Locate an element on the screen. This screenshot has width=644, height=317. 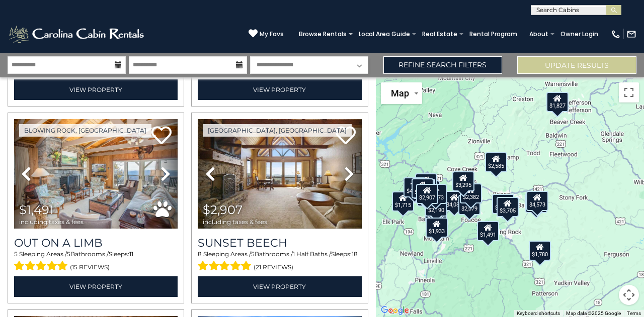
div: $1,491 is located at coordinates (488, 231).